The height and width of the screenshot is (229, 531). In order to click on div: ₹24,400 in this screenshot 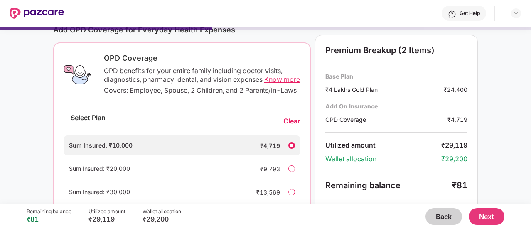, I will do `click(456, 89)`.